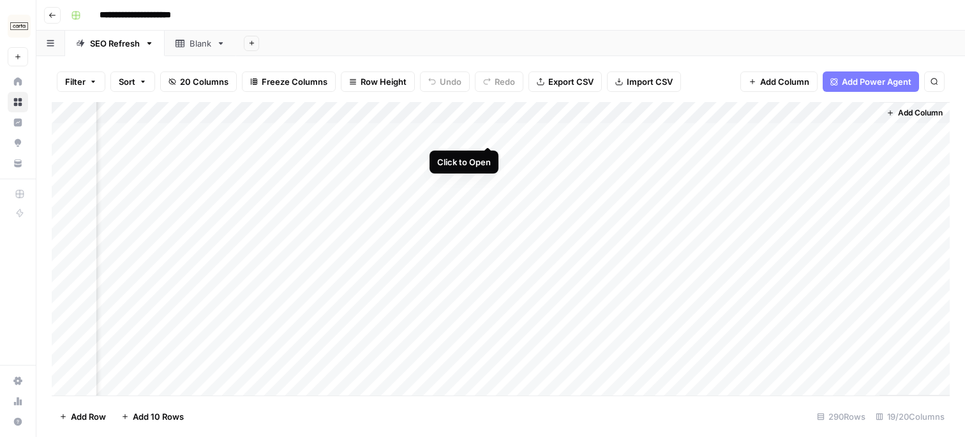 The width and height of the screenshot is (965, 437). Describe the element at coordinates (18, 163) in the screenshot. I see `a: Your Data` at that location.